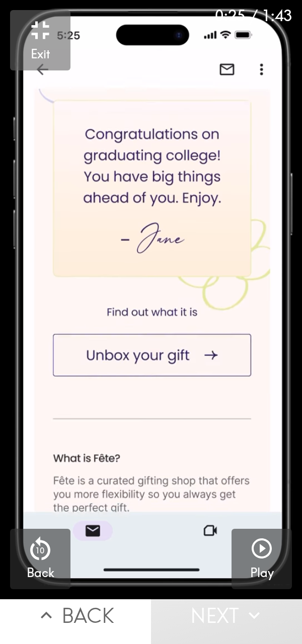  Describe the element at coordinates (262, 559) in the screenshot. I see `button: Play` at that location.